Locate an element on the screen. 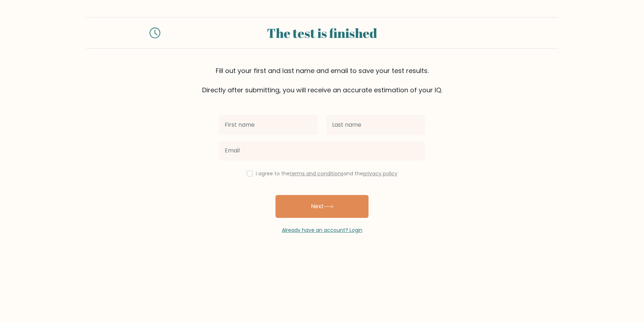  a: privacy policy is located at coordinates (380, 173).